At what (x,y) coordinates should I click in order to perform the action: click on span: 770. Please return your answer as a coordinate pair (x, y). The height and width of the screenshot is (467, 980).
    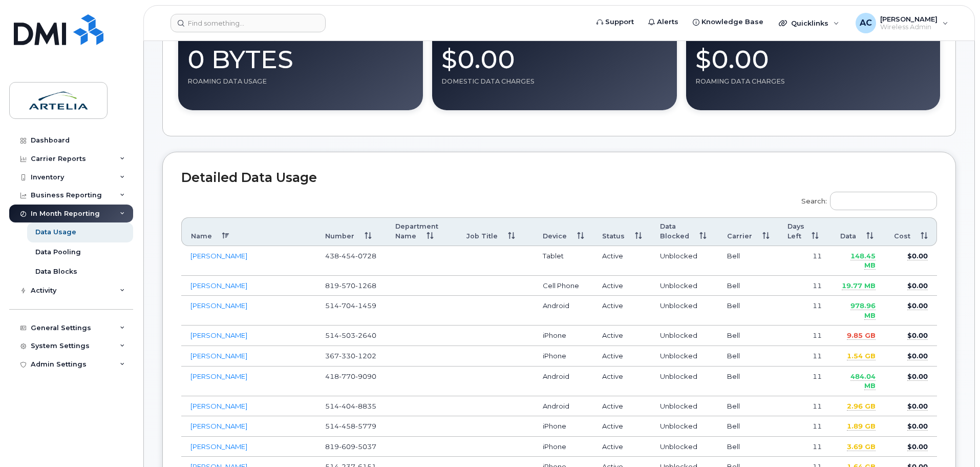
    Looking at the image, I should click on (348, 376).